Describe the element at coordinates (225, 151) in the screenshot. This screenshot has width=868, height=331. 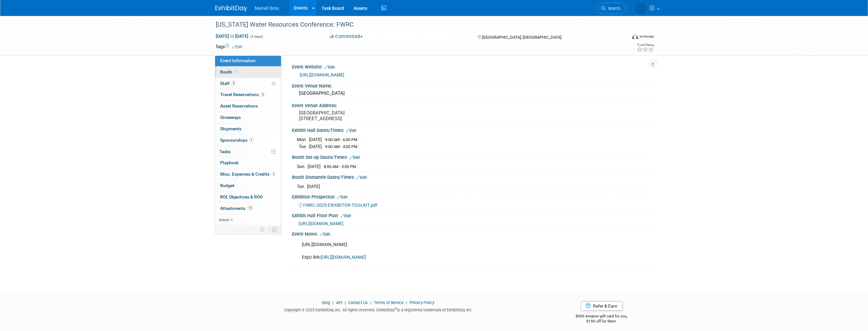
I see `span: Tasks` at that location.